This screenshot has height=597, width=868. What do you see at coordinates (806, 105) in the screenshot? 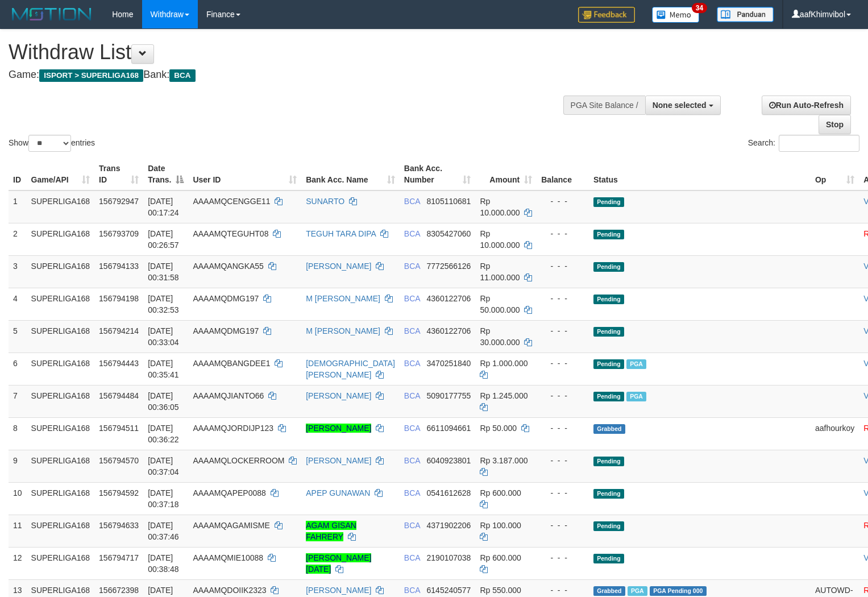
I see `a: Run Auto-Refresh` at bounding box center [806, 105].